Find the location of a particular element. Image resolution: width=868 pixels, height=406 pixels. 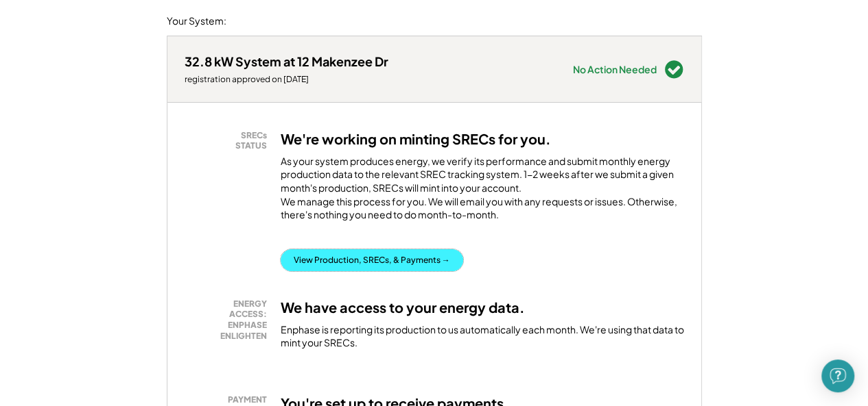

h3: We have access to your energy data. is located at coordinates (402, 308).